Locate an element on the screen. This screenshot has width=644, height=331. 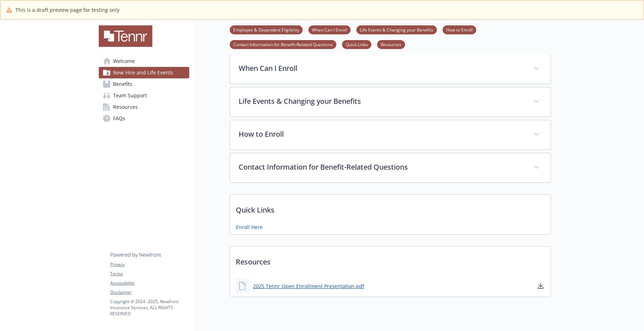
p: Copyright © 2024 - 2025 , Newfront Insurance Services, ALL RIGHTS RESERVED is located at coordinates (150, 307).